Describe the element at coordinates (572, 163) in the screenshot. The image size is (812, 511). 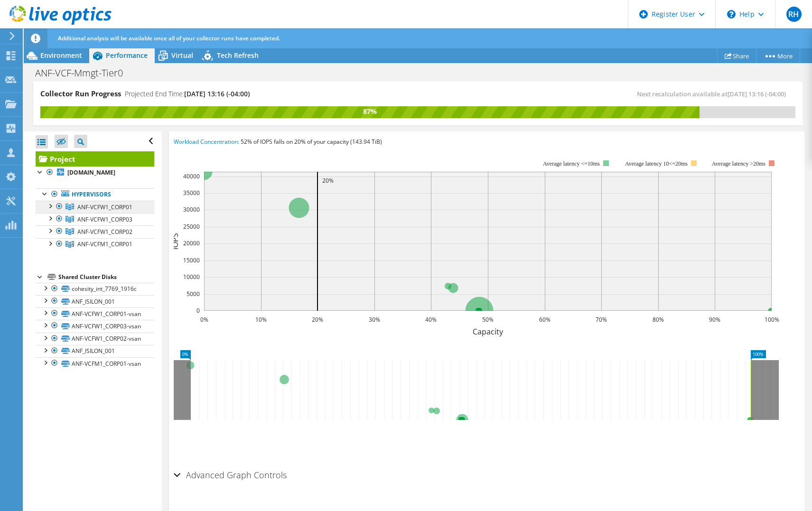
I see `tspan: Average latency <=10ms` at that location.